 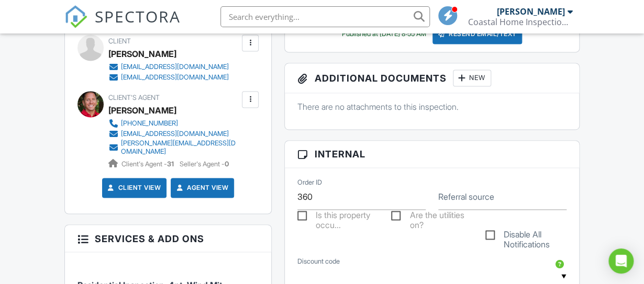 I want to click on span: Seller's Agent -, so click(x=204, y=163).